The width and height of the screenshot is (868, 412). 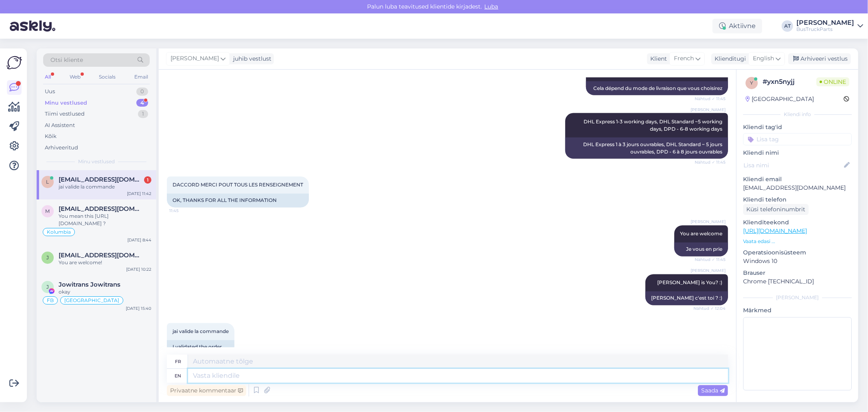 What do you see at coordinates (251, 59) in the screenshot?
I see `div: juhib vestlust` at bounding box center [251, 59].